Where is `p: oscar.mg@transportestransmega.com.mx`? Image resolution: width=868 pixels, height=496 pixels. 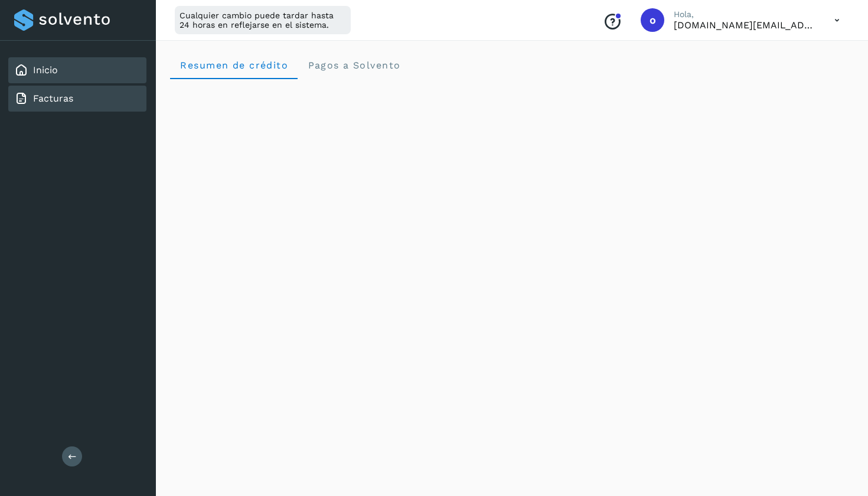 p: oscar.mg@transportestransmega.com.mx is located at coordinates (745, 25).